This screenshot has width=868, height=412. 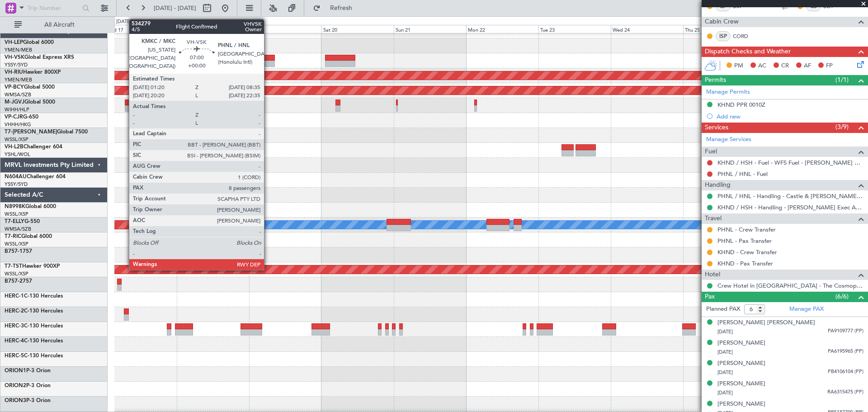 What do you see at coordinates (842, 296) in the screenshot?
I see `span: (6/6)` at bounding box center [842, 296].